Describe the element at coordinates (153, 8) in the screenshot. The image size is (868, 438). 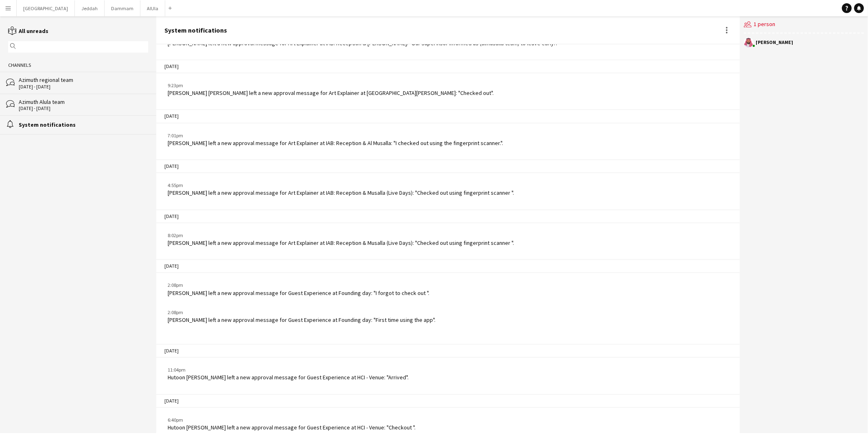
I see `button: AlUla` at that location.